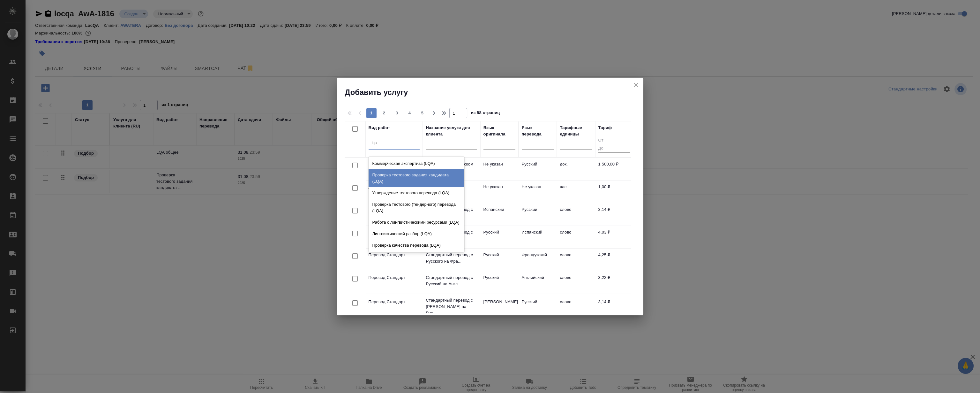  Describe the element at coordinates (576, 192) in the screenshot. I see `td: час` at that location.